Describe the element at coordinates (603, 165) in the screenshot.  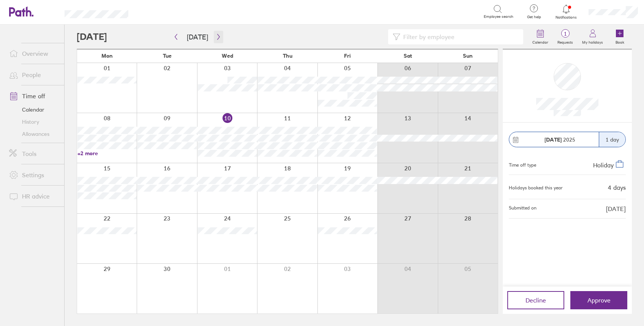
I see `span: Holiday` at that location.